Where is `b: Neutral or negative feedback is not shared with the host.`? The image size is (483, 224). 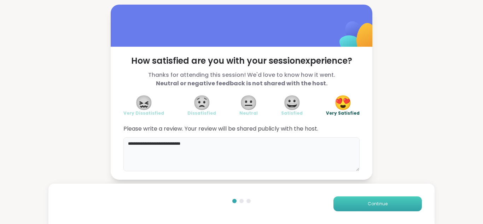 b: Neutral or negative feedback is not shared with the host. is located at coordinates (241, 83).